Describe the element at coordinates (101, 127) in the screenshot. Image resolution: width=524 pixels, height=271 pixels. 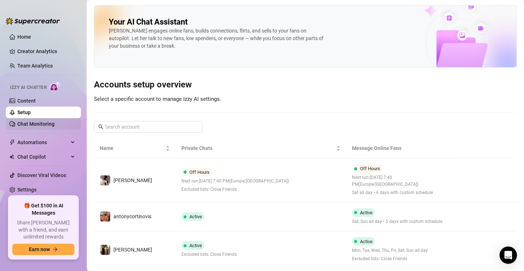
I see `span: search` at that location.